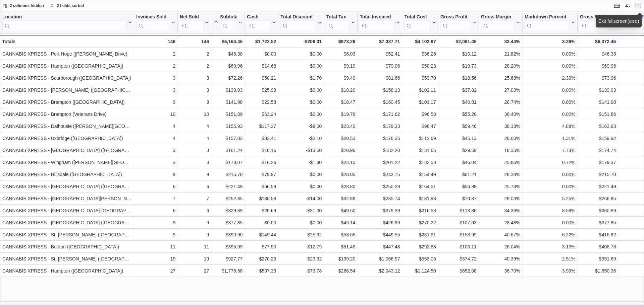  I want to click on div: CANNABIS XPRESS - Brampton (Veterans Drive), so click(67, 114).